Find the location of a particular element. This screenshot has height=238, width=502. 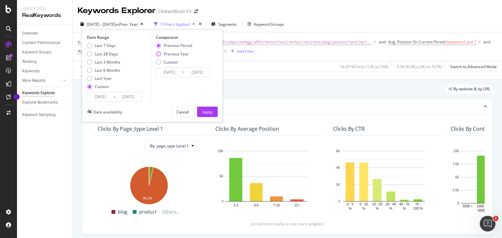

div: RealKeywords is located at coordinates (44, 15).